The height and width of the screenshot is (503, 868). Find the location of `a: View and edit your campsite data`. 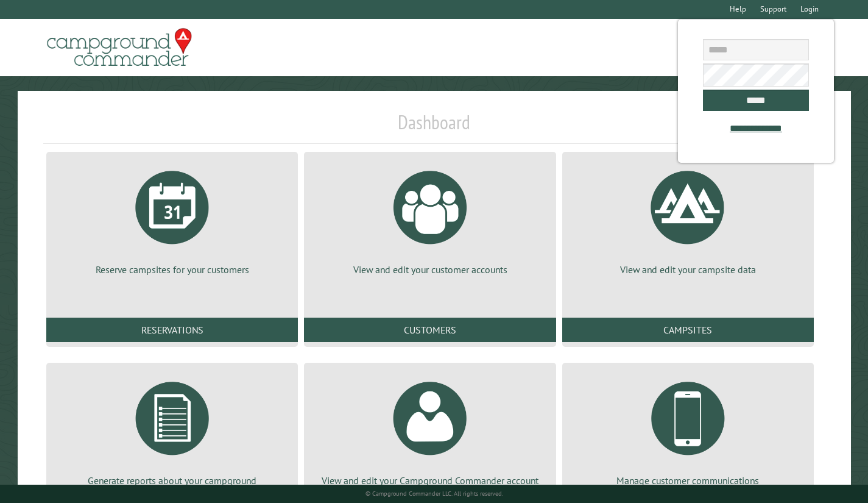

a: View and edit your campsite data is located at coordinates (688, 219).